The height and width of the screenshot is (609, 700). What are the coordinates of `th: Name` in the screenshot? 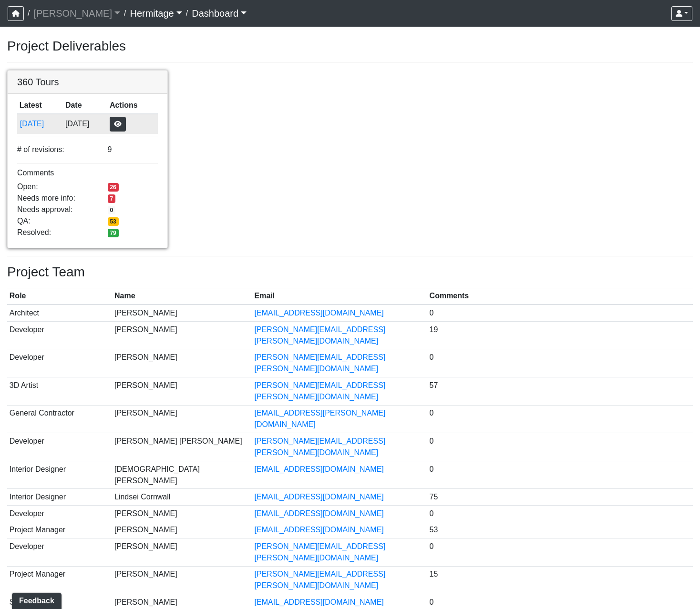 It's located at (182, 296).